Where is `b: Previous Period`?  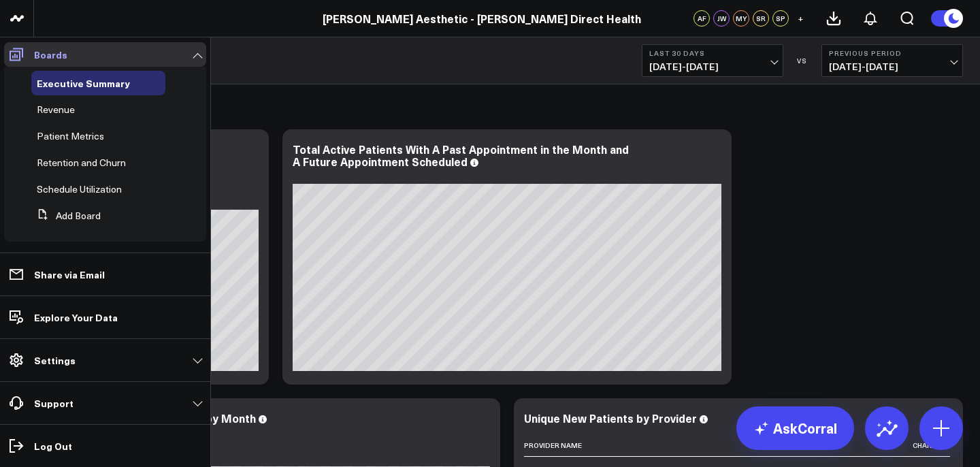 b: Previous Period is located at coordinates (892, 53).